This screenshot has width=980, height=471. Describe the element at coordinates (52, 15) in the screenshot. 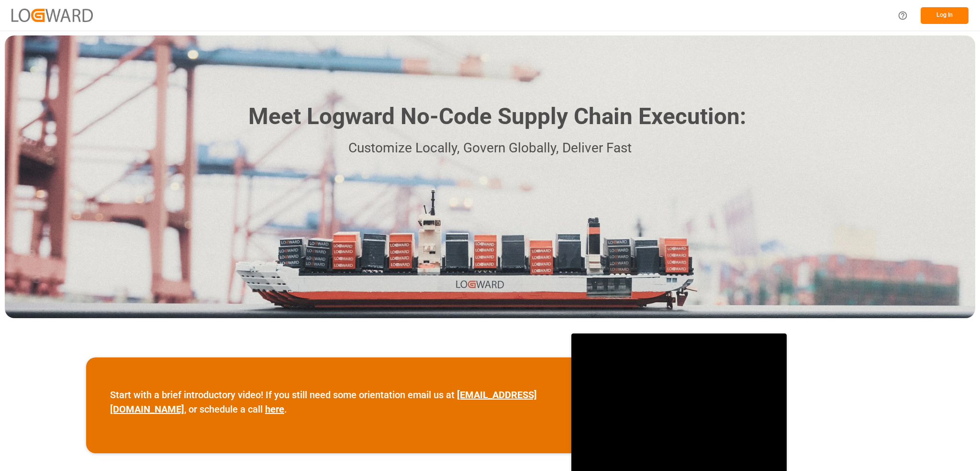

I see `img: Logward_new_orange.png` at that location.